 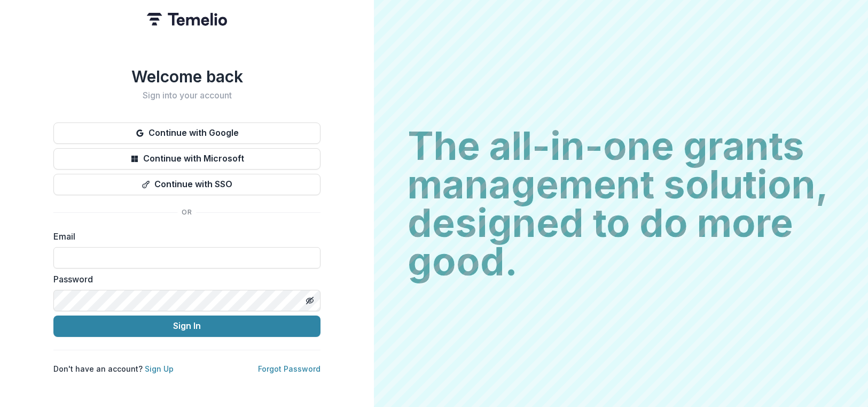 I want to click on button: Continue with Microsoft, so click(x=187, y=159).